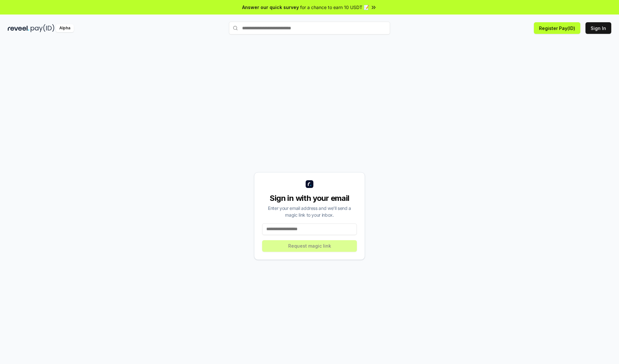  What do you see at coordinates (310, 184) in the screenshot?
I see `img: logo_small` at bounding box center [310, 184].